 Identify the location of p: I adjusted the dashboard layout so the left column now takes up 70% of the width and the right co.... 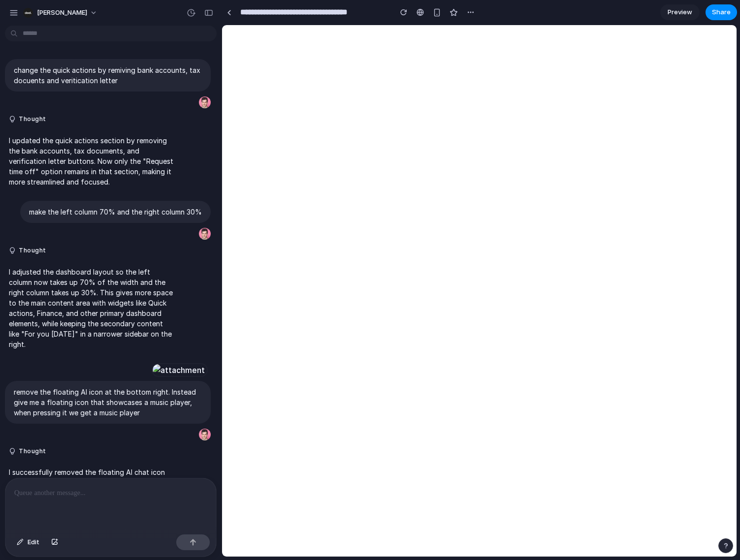
(91, 308).